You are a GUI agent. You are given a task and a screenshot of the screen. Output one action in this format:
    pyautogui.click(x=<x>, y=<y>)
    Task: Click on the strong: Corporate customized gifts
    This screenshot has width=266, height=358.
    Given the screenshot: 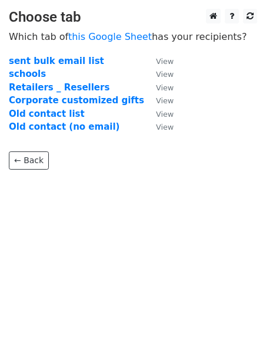 What is the action you would take?
    pyautogui.click(x=76, y=100)
    